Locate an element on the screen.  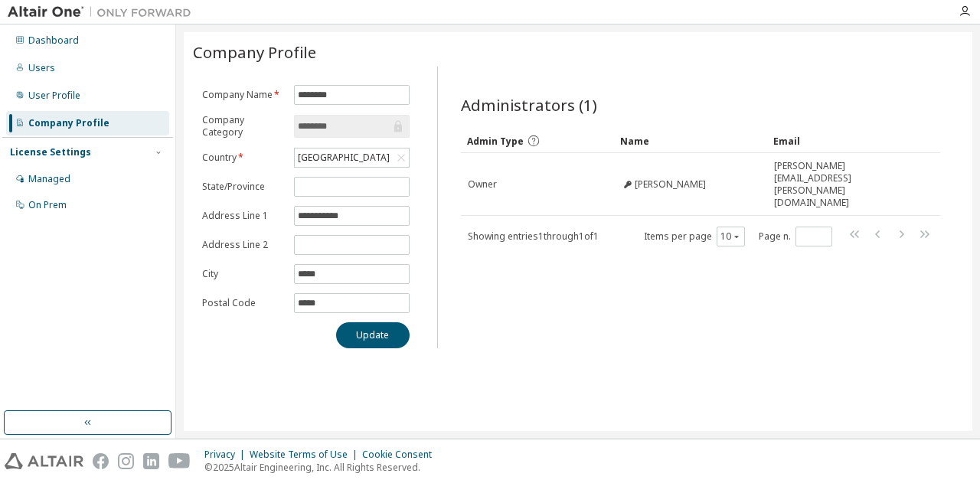
span: Administrators (1) is located at coordinates (529, 105).